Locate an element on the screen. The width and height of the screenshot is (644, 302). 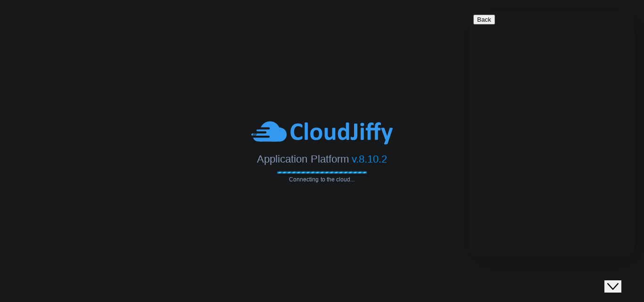
span: Connecting to the cloud... is located at coordinates (322, 179).